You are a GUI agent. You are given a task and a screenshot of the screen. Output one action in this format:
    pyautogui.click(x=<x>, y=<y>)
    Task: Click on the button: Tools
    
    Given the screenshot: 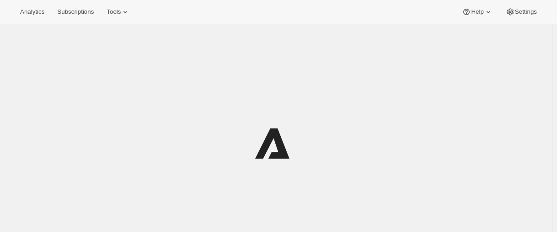 What is the action you would take?
    pyautogui.click(x=118, y=12)
    